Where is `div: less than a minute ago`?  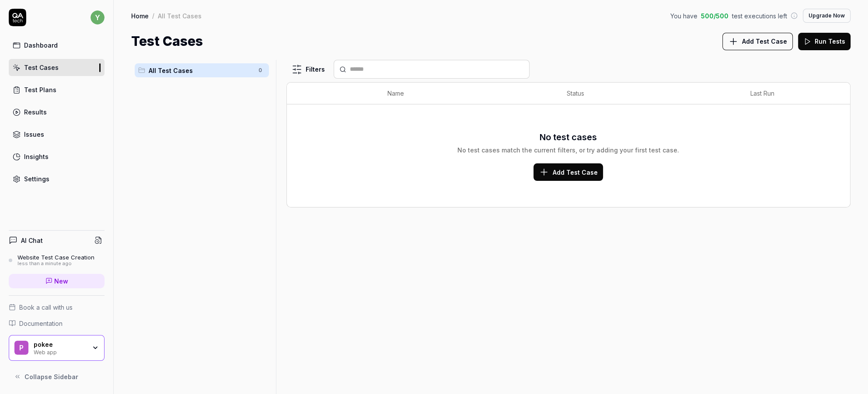
div: less than a minute ago is located at coordinates (56, 264).